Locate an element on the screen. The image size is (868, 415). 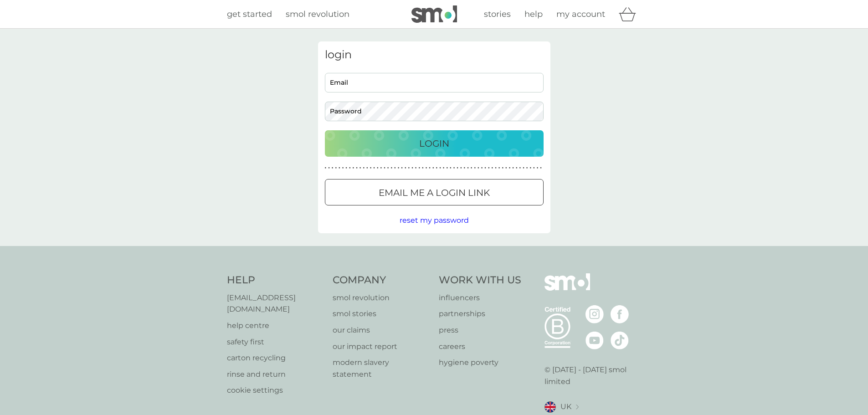
p: cookie settings is located at coordinates (275, 391).